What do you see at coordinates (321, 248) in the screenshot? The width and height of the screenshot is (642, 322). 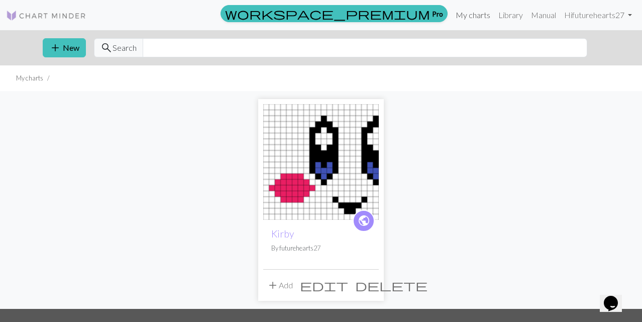 I see `p: By futurehearts27` at bounding box center [321, 248].